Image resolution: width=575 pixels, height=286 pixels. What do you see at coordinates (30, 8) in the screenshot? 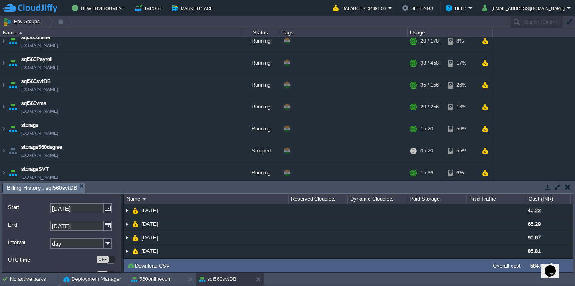
I see `img: CloudJiffy` at bounding box center [30, 8].